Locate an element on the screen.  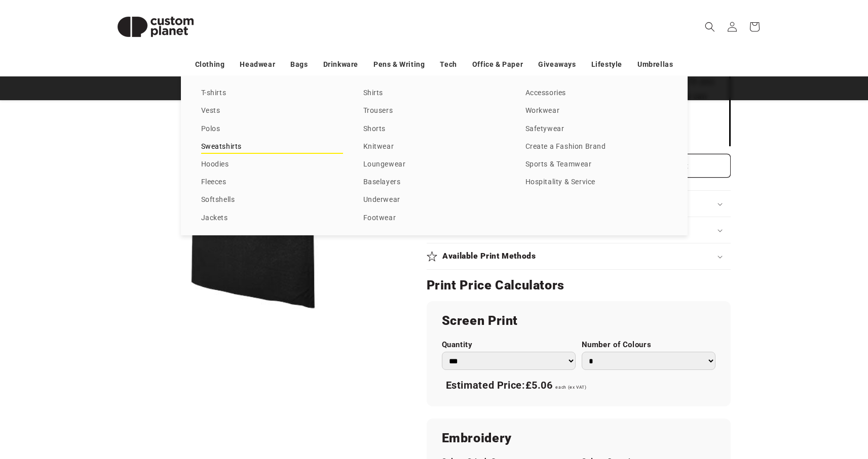
summary: Search is located at coordinates (710, 27).